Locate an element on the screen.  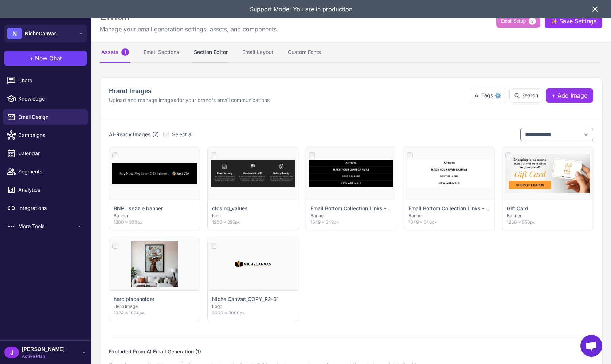
span: AI Tags is located at coordinates (484, 96).